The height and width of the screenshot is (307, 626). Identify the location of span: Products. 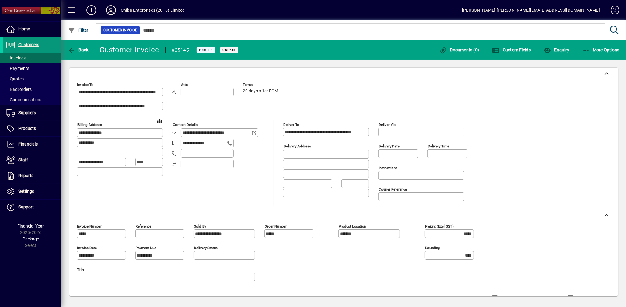
(27, 128).